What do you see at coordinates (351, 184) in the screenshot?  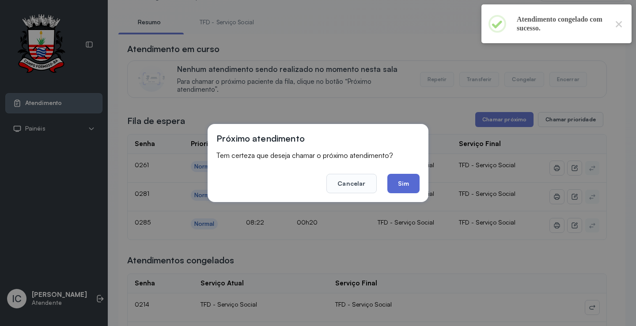 I see `button: Cancelar` at bounding box center [351, 184].